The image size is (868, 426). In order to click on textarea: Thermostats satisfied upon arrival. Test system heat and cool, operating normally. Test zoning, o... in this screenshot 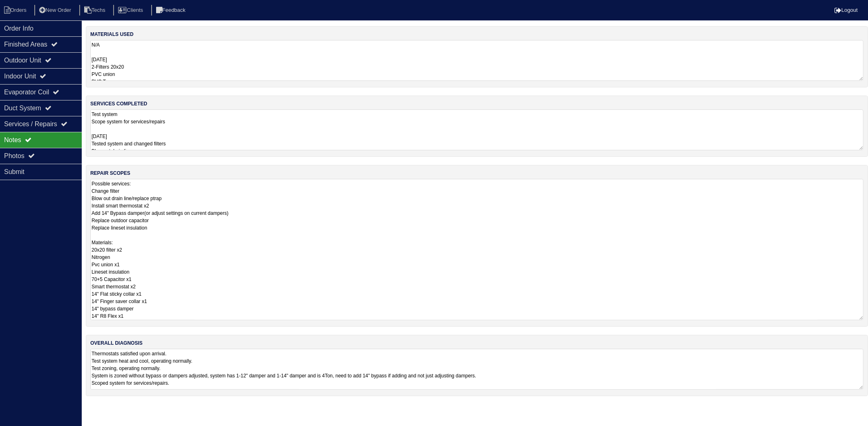, I will do `click(477, 370)`.